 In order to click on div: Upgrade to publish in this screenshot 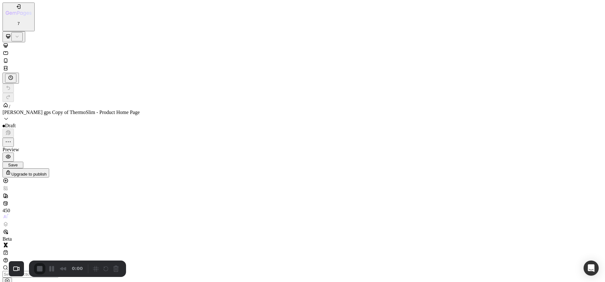, I will do `click(26, 172)`.